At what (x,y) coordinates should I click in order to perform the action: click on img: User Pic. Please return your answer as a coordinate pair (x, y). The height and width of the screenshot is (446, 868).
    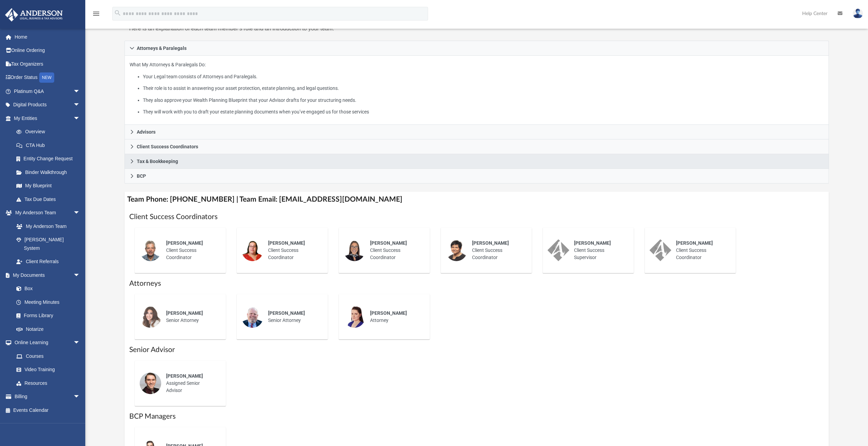
    Looking at the image, I should click on (858, 13).